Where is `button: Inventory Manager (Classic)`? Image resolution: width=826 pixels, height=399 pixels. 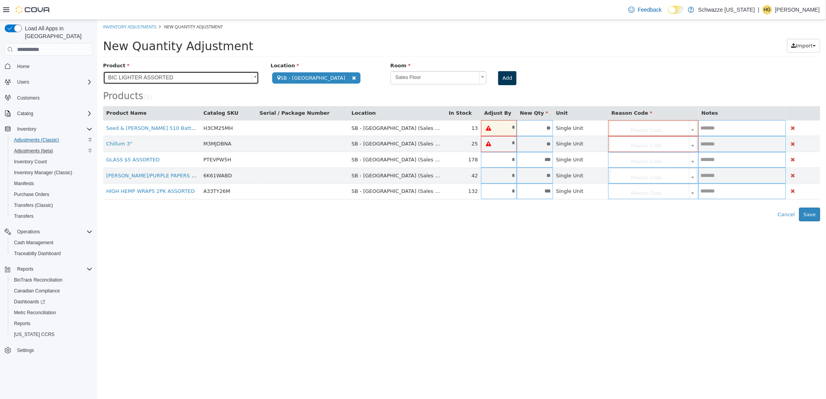
button: Inventory Manager (Classic) is located at coordinates (52, 173).